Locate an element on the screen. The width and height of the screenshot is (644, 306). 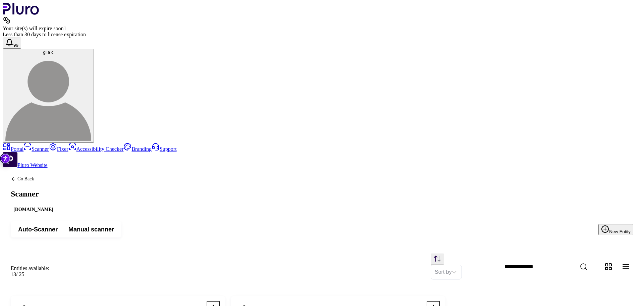
span: 99 is located at coordinates (15, 45).